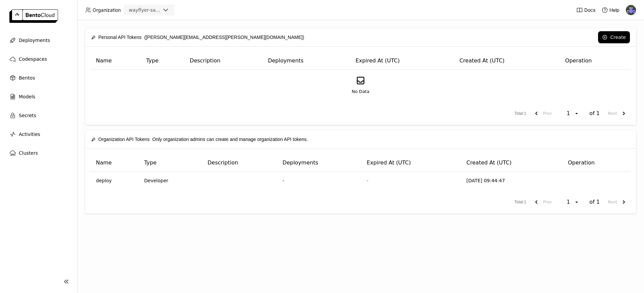 The width and height of the screenshot is (644, 293). I want to click on img: logo, so click(33, 16).